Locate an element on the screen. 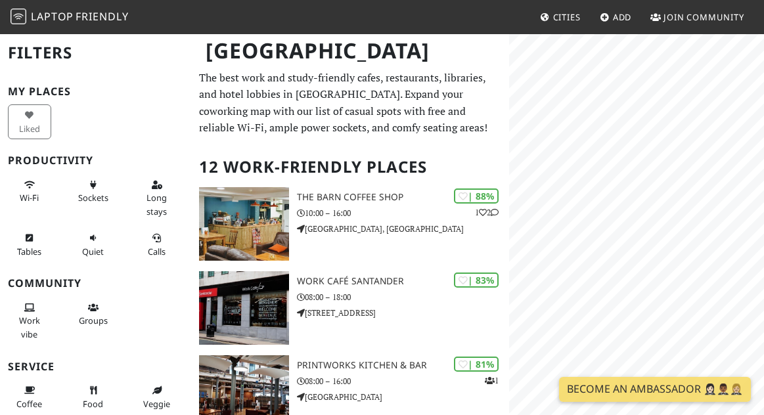 The image size is (764, 415). div: | 83% is located at coordinates (476, 280).